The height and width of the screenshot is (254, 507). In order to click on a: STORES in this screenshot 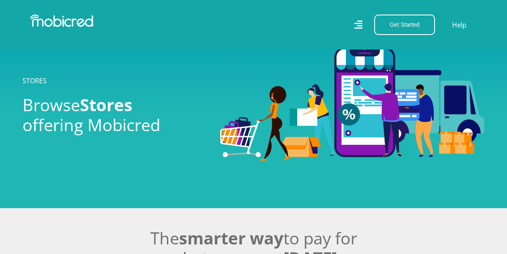, I will do `click(35, 81)`.